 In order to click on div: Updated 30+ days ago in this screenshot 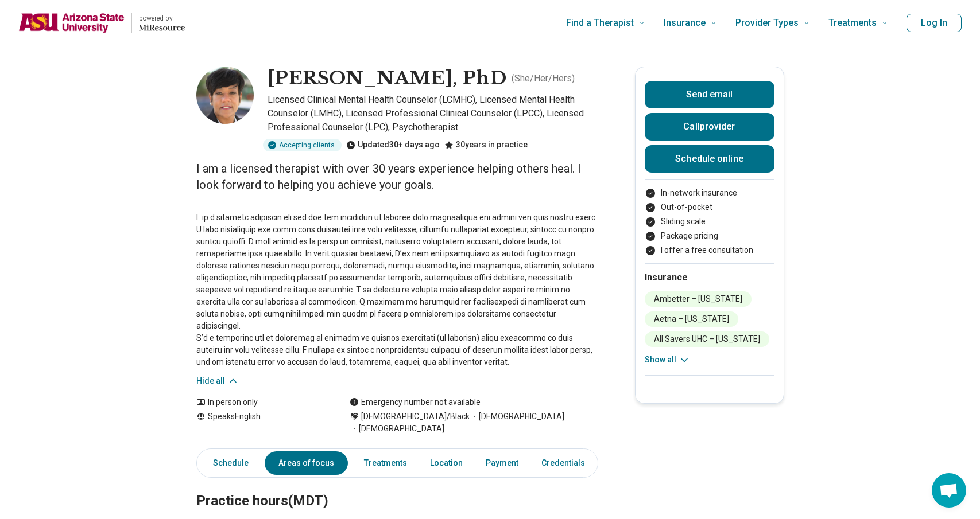, I will do `click(392, 145)`.